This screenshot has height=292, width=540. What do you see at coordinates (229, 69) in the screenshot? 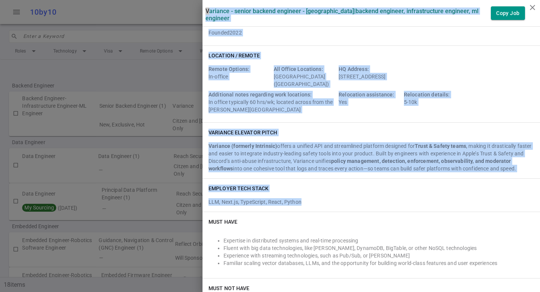
I see `span: Remote Options:` at bounding box center [229, 69].